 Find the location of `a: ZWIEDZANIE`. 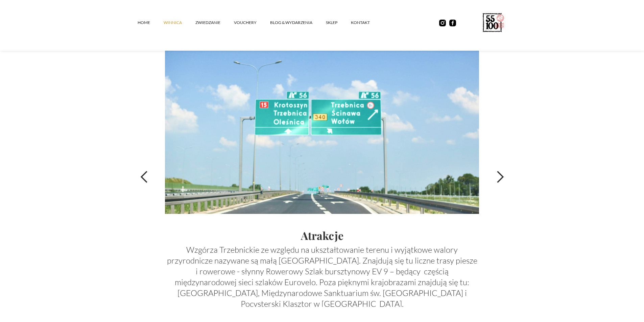

a: ZWIEDZANIE is located at coordinates (215, 23).